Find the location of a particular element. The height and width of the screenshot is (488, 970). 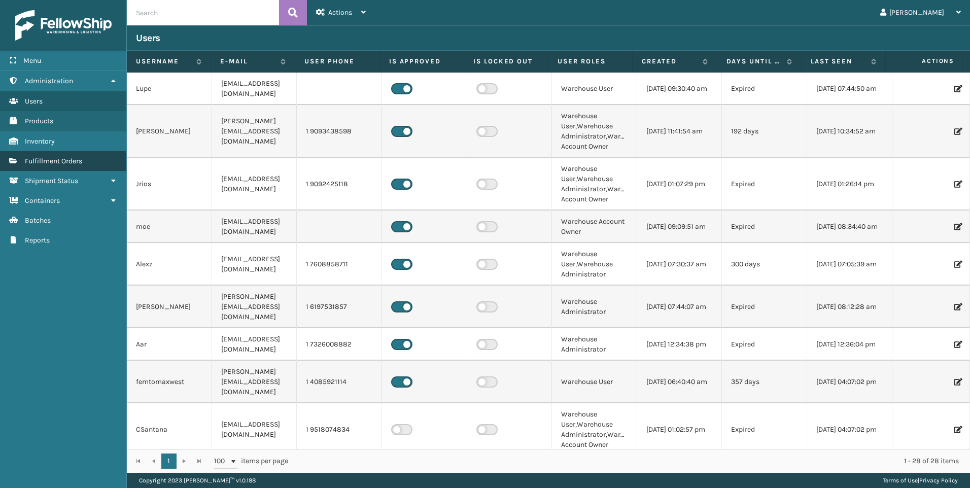

a: Terms of Use is located at coordinates (900, 481).